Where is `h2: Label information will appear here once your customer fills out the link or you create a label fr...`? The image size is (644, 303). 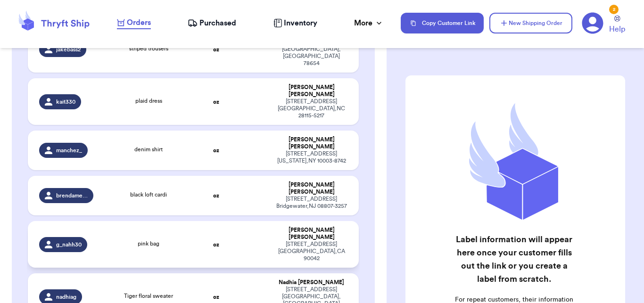 h2: Label information will appear here once your customer fills out the link or you create a label fr... is located at coordinates (514, 259).